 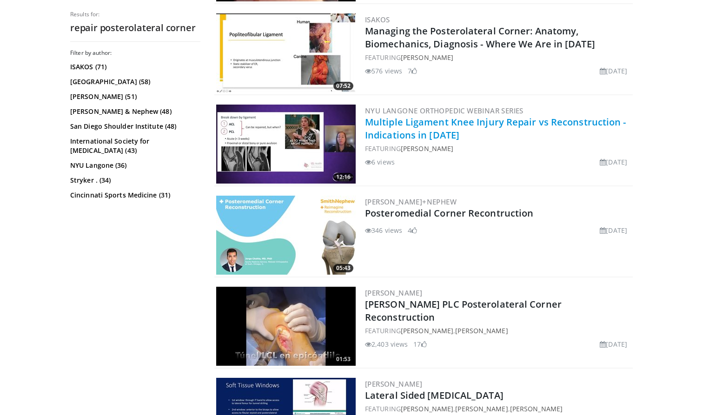 What do you see at coordinates (286, 144) in the screenshot?
I see `a: 12:16` at bounding box center [286, 144].